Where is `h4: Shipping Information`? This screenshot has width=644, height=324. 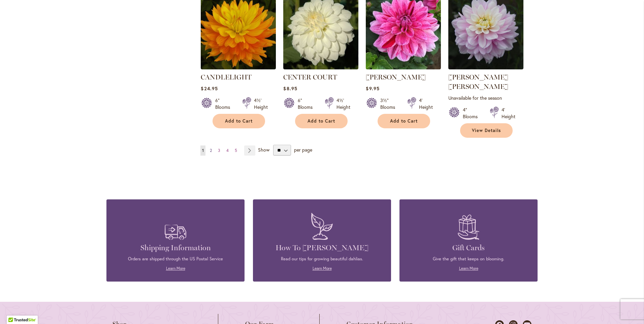 h4: Shipping Information is located at coordinates (175, 248).